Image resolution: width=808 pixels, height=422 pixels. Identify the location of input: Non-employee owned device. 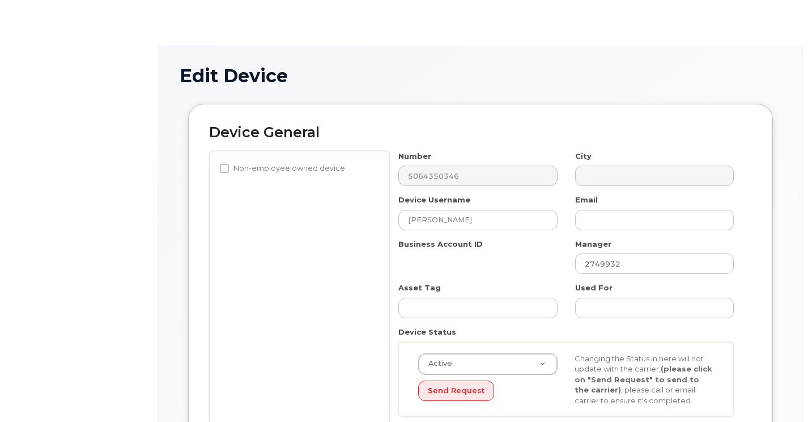
(224, 168).